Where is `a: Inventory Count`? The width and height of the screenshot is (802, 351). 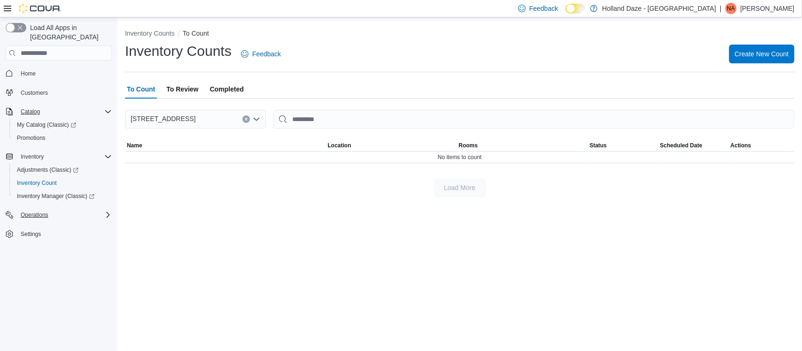
a: Inventory Count is located at coordinates (37, 183).